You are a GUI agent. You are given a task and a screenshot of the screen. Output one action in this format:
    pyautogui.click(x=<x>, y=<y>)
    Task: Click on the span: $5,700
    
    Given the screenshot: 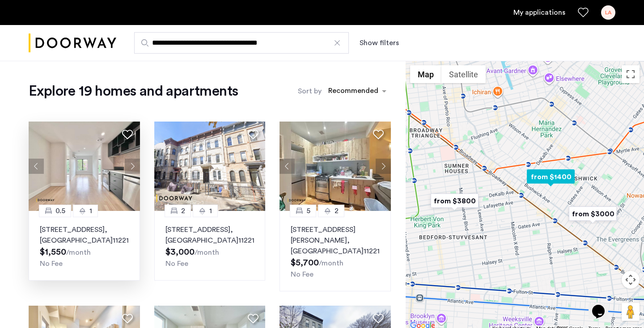 What is the action you would take?
    pyautogui.click(x=305, y=262)
    